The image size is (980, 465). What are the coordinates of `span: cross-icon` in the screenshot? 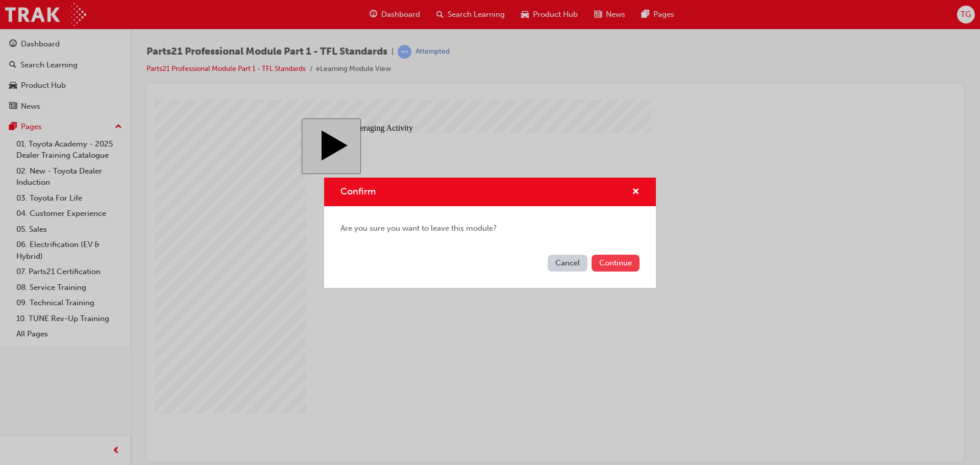 It's located at (636, 192).